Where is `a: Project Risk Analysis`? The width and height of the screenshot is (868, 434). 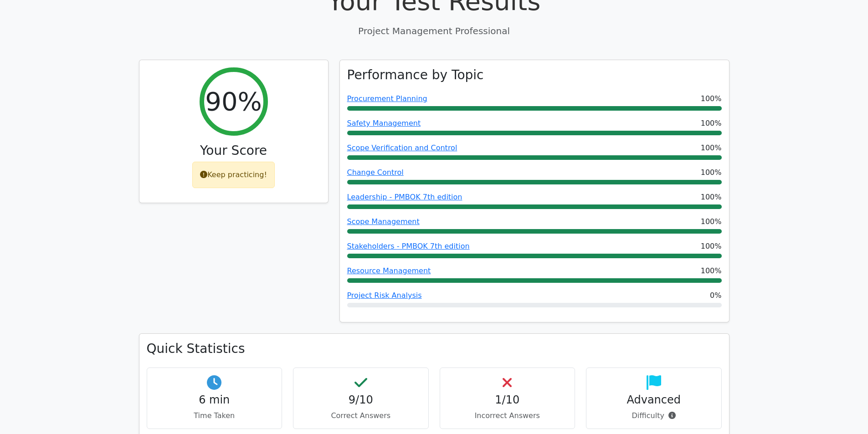 a: Project Risk Analysis is located at coordinates (384, 295).